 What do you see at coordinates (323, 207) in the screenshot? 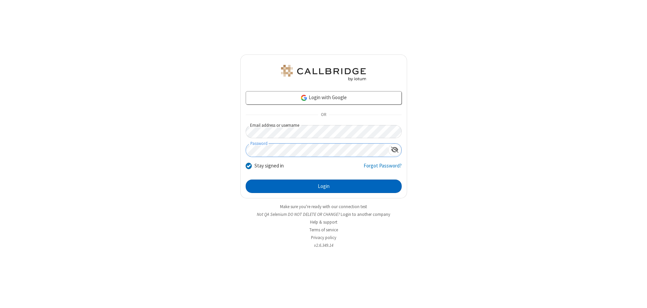
I see `a: Make sure you're ready with our connection test` at bounding box center [323, 207].